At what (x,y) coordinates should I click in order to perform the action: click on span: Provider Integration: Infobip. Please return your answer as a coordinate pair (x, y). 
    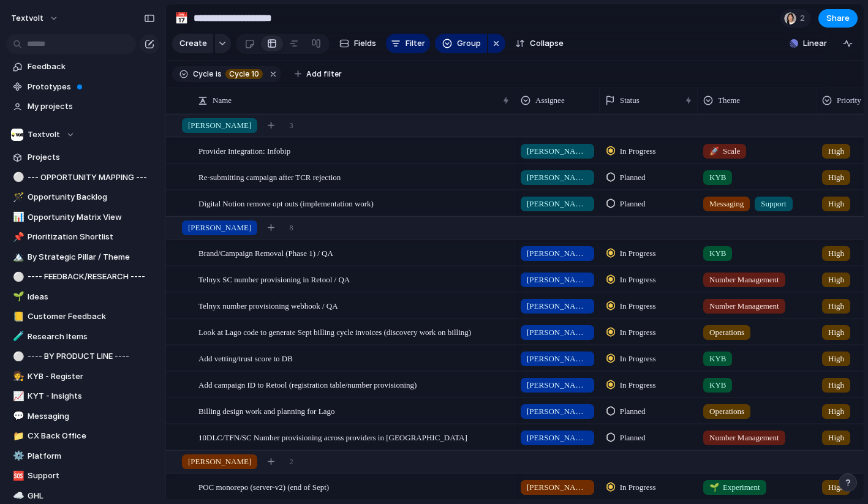
    Looking at the image, I should click on (245, 150).